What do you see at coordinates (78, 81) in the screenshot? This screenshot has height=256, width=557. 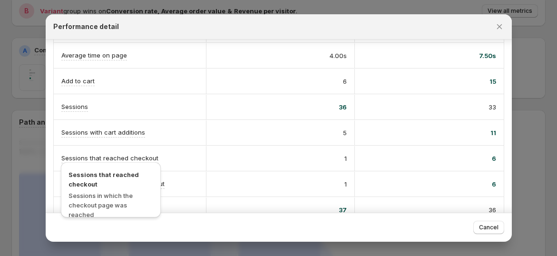 I see `p: Add to cart` at bounding box center [78, 81].